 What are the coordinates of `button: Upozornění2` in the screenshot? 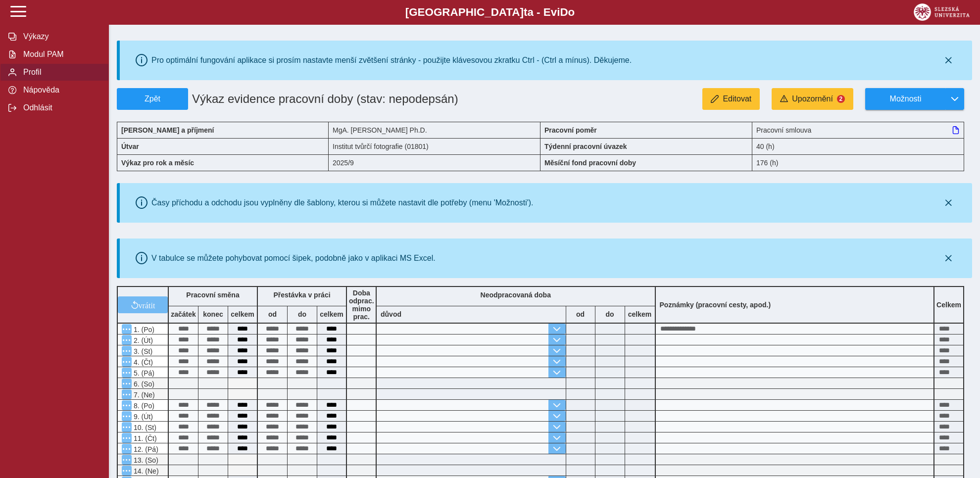 It's located at (812, 99).